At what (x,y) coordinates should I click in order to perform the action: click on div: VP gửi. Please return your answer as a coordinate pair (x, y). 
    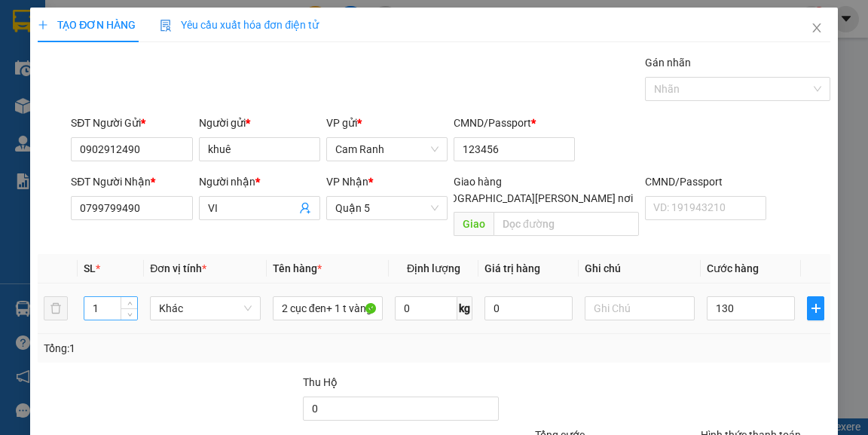
    Looking at the image, I should click on (386, 123).